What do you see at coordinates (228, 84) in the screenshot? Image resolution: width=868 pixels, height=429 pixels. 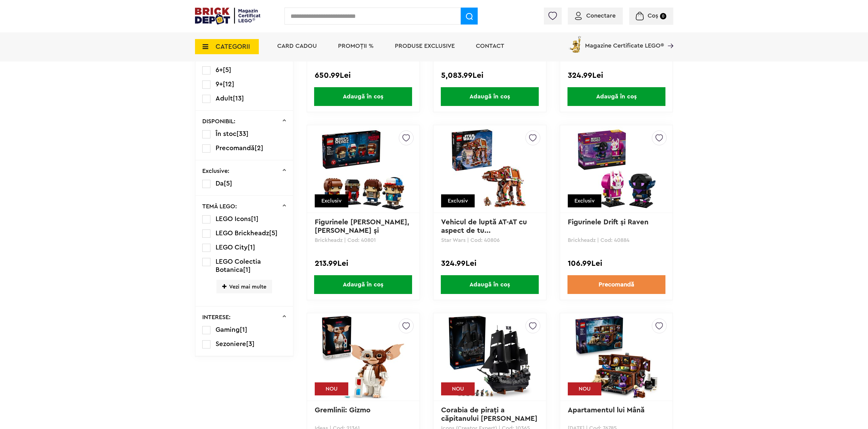 I see `span: [12]` at bounding box center [228, 84].